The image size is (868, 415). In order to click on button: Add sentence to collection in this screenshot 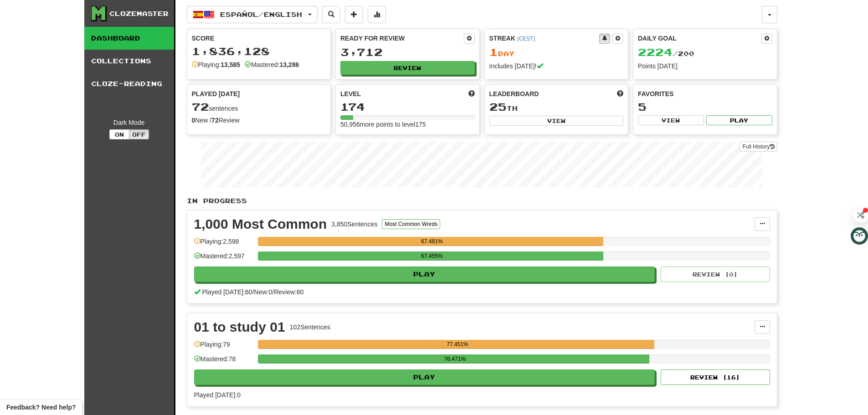, I will do `click(354, 14)`.